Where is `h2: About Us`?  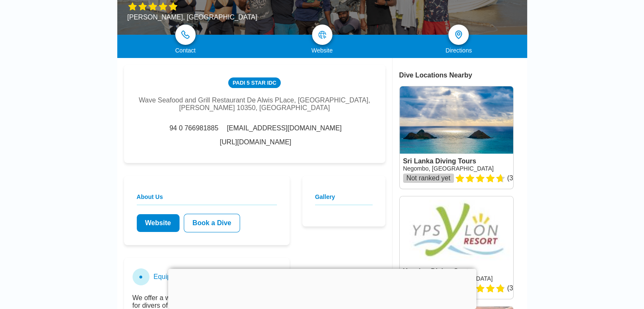 h2: About Us is located at coordinates (207, 199).